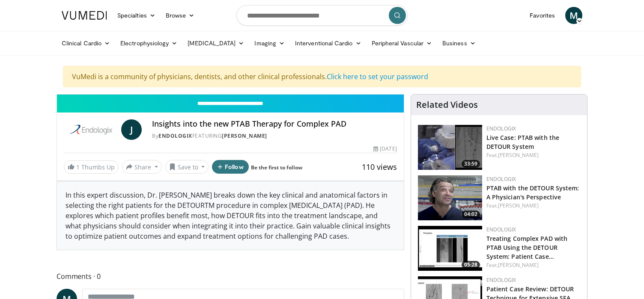  Describe the element at coordinates (533, 192) in the screenshot. I see `a: PTAB with the DETOUR System: A Physician's Perspective` at that location.